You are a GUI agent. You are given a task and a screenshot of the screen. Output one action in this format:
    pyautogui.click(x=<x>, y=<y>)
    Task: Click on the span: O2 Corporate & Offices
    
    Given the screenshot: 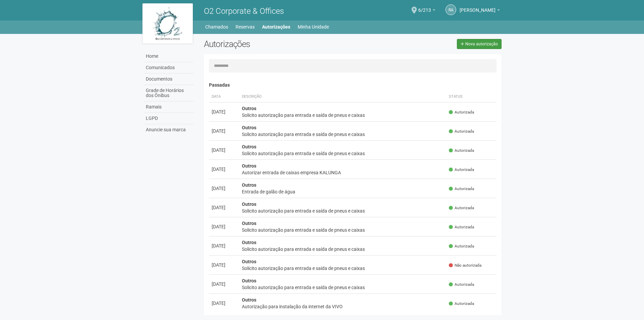 What is the action you would take?
    pyautogui.click(x=244, y=11)
    